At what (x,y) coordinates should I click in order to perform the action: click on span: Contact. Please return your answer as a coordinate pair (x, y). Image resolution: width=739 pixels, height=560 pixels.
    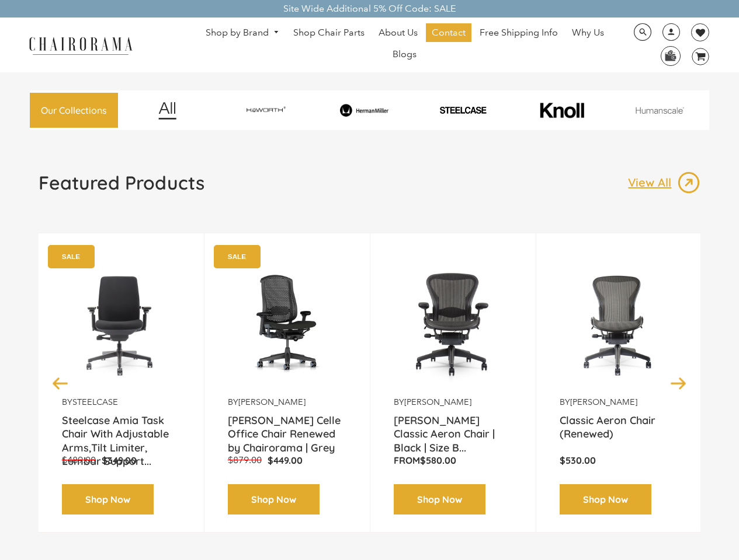
    Looking at the image, I should click on (449, 33).